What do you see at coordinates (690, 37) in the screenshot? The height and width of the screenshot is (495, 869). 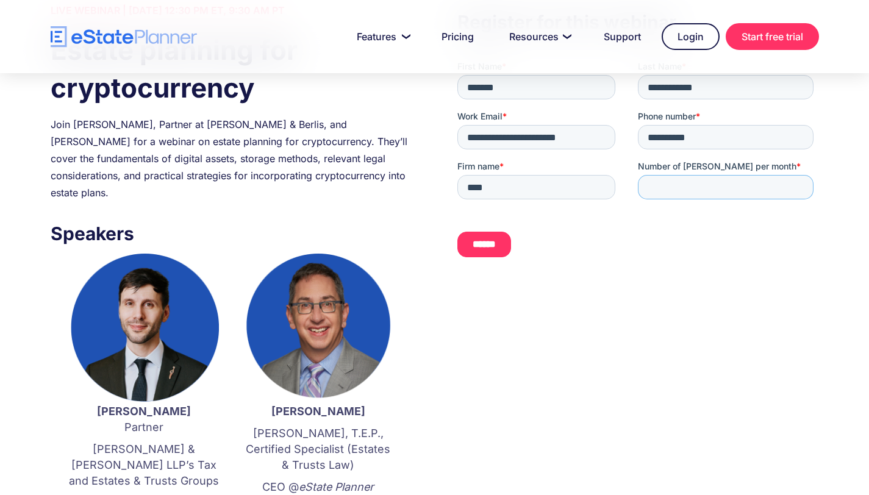 I see `a: Login` at bounding box center [690, 37].